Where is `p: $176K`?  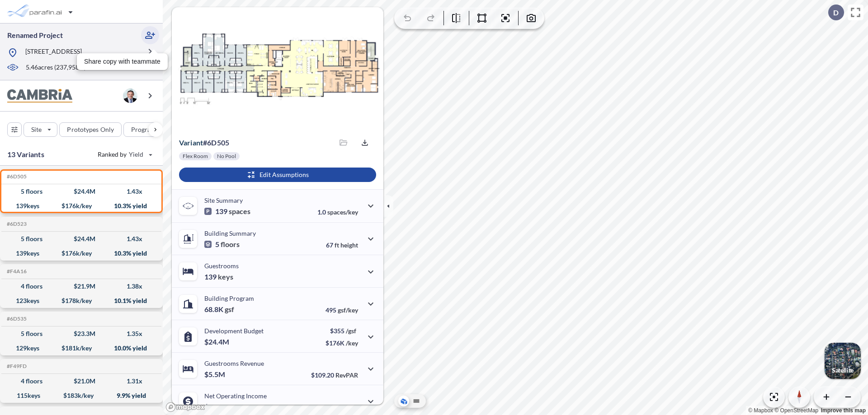
p: $176K is located at coordinates (342, 343).